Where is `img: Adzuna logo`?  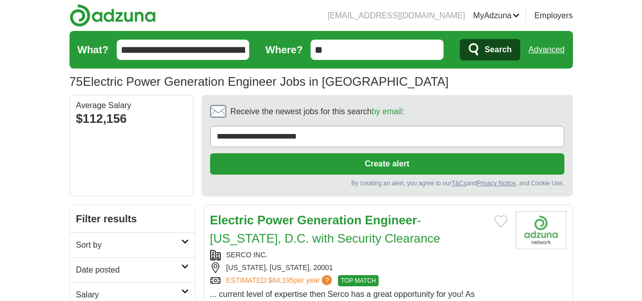
img: Adzuna logo is located at coordinates (113, 15).